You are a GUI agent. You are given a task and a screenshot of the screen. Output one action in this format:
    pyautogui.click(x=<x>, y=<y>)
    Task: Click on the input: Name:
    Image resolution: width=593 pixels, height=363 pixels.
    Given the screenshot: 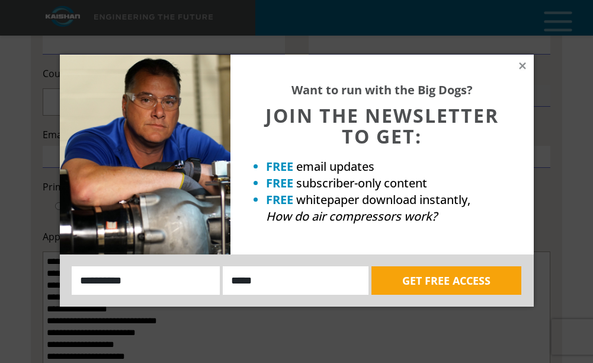 What is the action you would take?
    pyautogui.click(x=146, y=280)
    